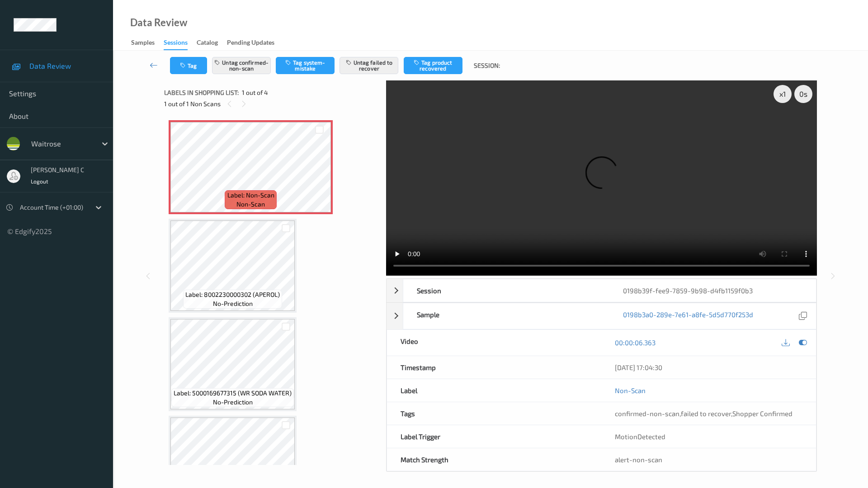 The width and height of the screenshot is (868, 488). I want to click on button: Untag failed to recover, so click(369, 65).